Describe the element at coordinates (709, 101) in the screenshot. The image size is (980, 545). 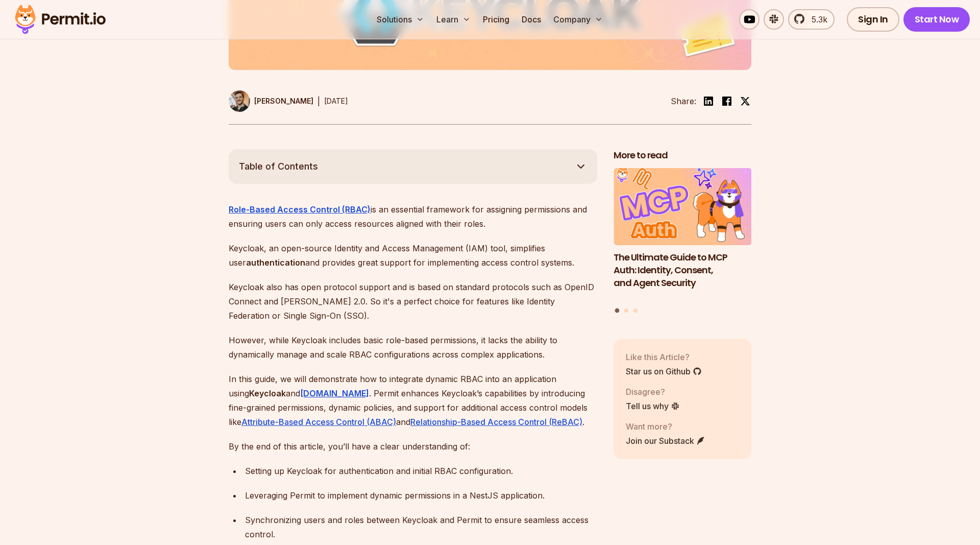
I see `img: linkedin` at that location.